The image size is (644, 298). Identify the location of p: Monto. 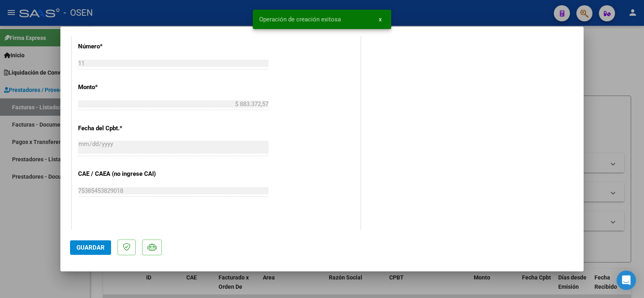
(119, 87).